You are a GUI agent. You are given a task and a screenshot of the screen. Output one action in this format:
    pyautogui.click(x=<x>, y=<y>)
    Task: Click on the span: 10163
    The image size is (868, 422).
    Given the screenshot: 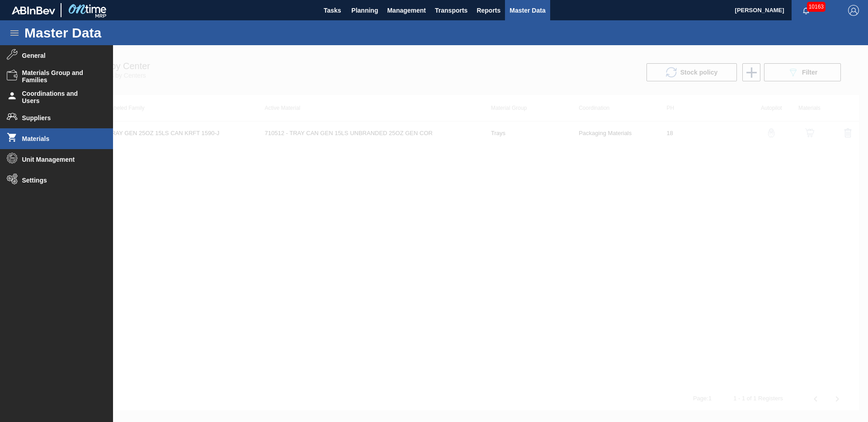 What is the action you would take?
    pyautogui.click(x=816, y=6)
    